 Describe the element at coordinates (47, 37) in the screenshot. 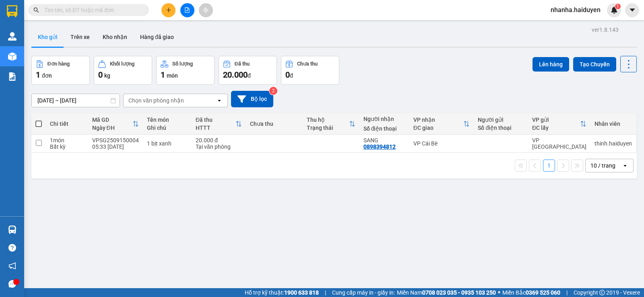

I see `button: Kho gửi` at that location.